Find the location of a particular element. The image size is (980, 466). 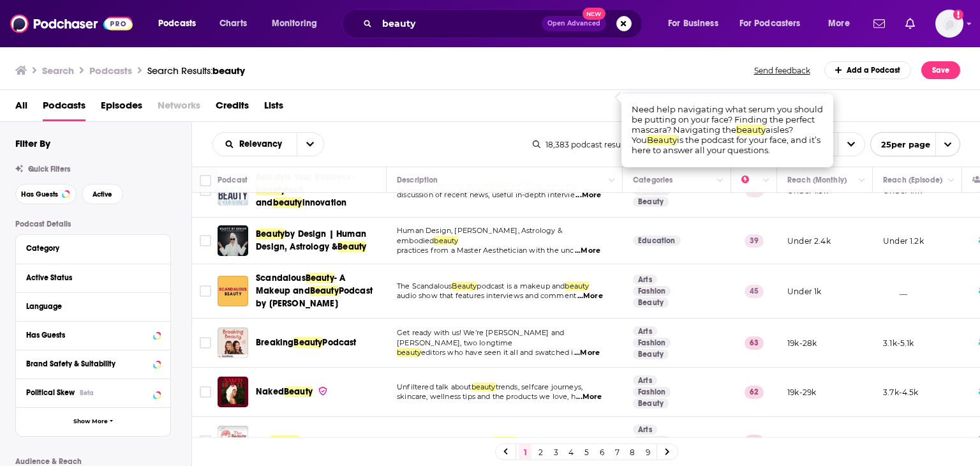

p: 65 is located at coordinates (754, 441).